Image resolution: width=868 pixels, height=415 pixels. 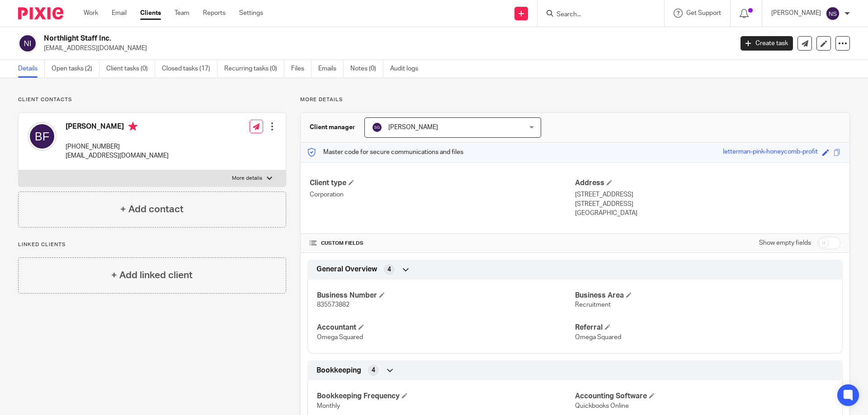 What do you see at coordinates (152, 275) in the screenshot?
I see `h4: + Add linked client` at bounding box center [152, 275].